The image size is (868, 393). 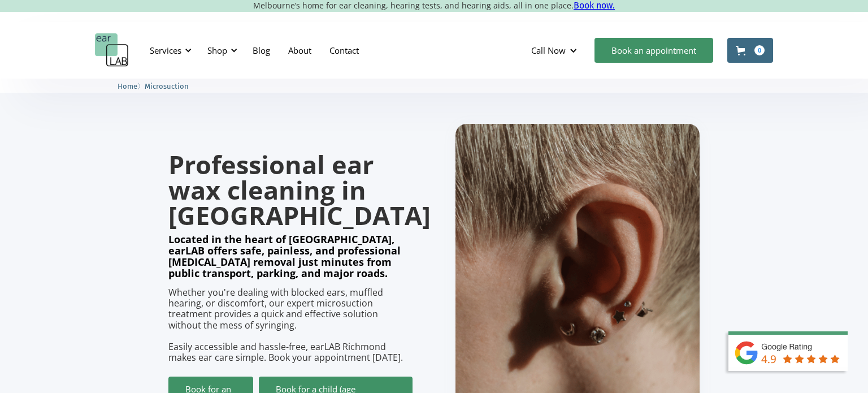 I want to click on a: Contact, so click(x=344, y=50).